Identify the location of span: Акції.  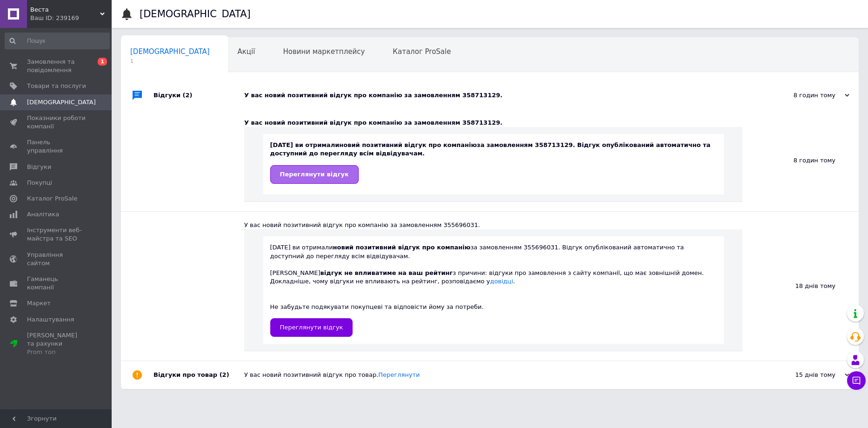
(247, 52).